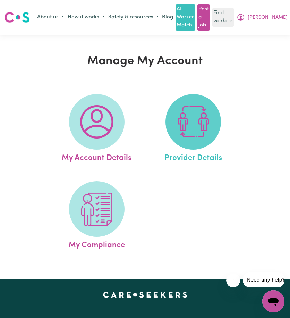  What do you see at coordinates (193, 129) in the screenshot?
I see `a: Provider Details` at bounding box center [193, 129].